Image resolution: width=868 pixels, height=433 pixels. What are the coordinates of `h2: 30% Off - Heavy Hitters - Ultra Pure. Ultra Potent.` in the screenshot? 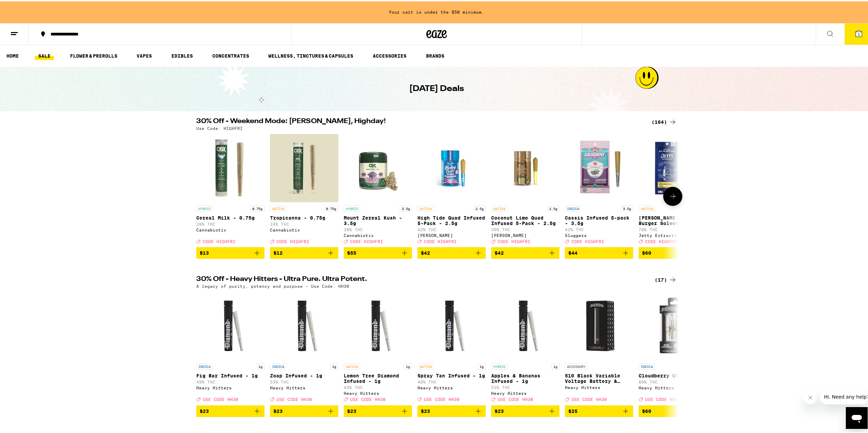 It's located at (420, 278).